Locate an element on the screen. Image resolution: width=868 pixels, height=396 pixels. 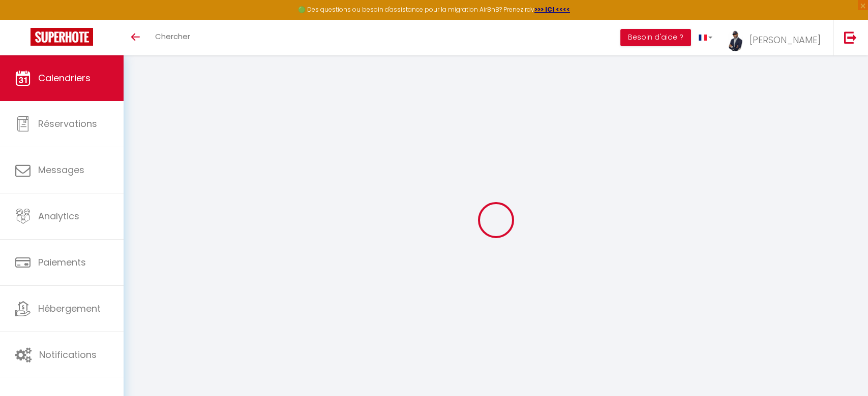
strong: >>> ICI <<<< is located at coordinates (552, 9).